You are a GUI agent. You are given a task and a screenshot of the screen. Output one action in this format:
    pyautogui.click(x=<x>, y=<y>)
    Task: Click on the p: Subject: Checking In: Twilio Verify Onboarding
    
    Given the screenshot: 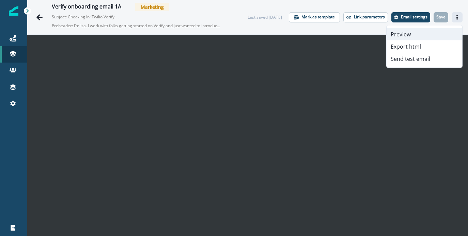 What is the action you would take?
    pyautogui.click(x=86, y=16)
    